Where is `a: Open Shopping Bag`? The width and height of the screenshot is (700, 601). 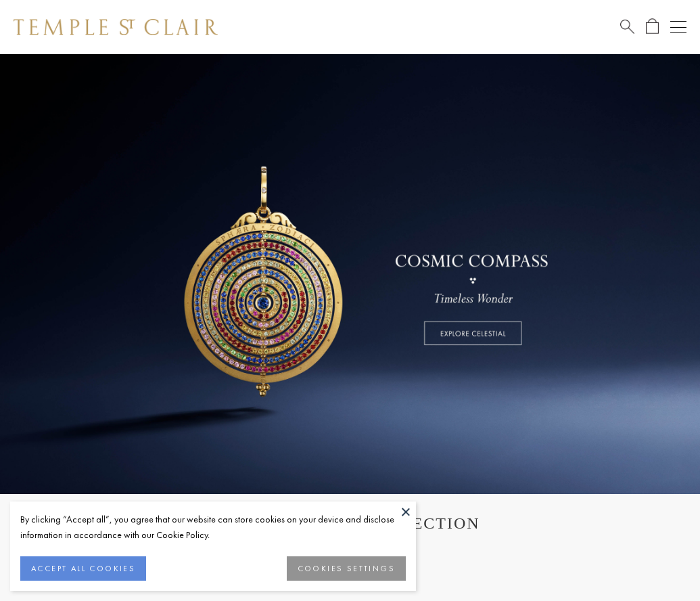
a: Open Shopping Bag is located at coordinates (651, 26).